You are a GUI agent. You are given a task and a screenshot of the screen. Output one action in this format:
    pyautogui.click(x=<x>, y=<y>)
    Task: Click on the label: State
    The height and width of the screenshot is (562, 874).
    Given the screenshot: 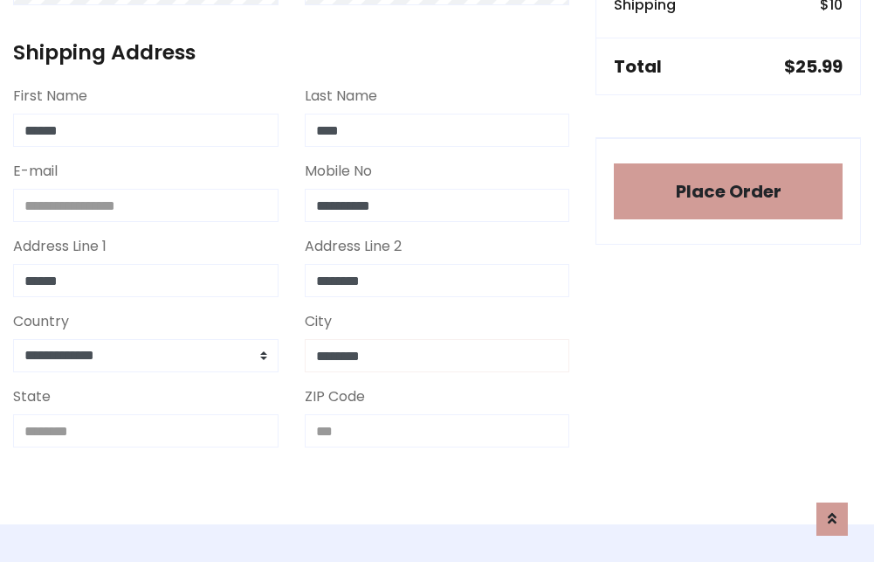 What is the action you would take?
    pyautogui.click(x=31, y=397)
    